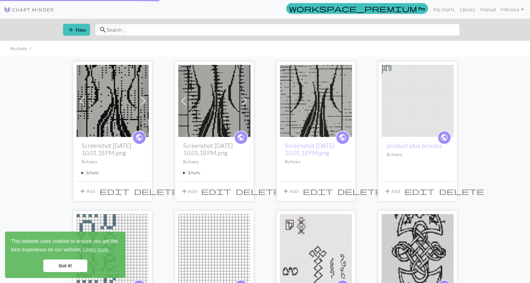 The image size is (530, 283). Describe the element at coordinates (113, 100) in the screenshot. I see `a: 60x150 orchid glitch.png` at that location.